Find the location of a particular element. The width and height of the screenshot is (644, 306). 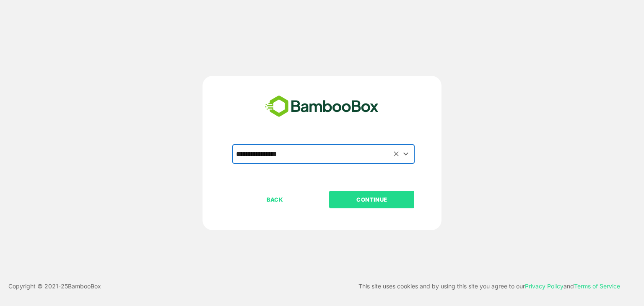

button: Clear is located at coordinates (396, 154).